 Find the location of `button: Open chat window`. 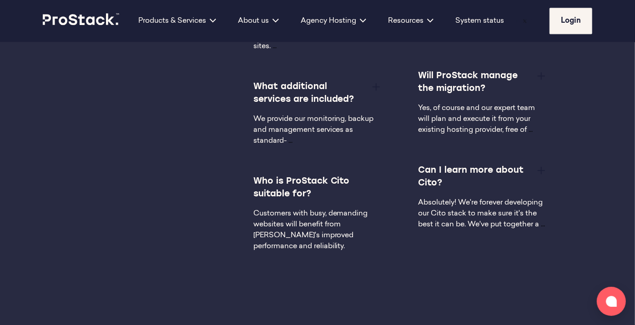

button: Open chat window is located at coordinates (611, 301).